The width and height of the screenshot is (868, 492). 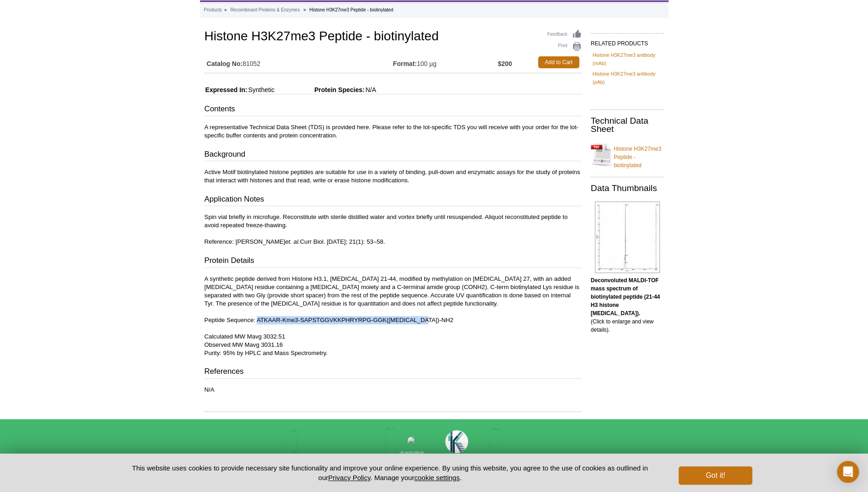 I want to click on p: (Click to enlarge and view details)., so click(x=628, y=305).